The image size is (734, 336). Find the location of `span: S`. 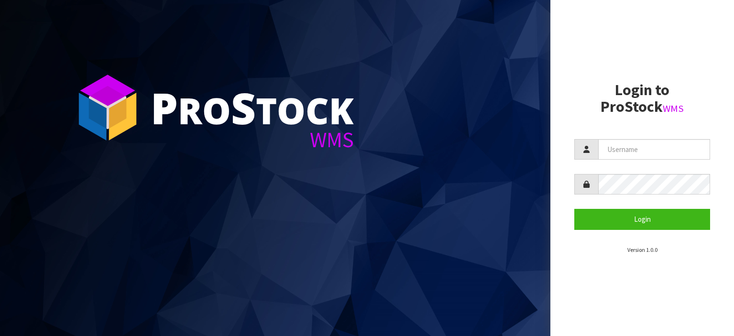

span: S is located at coordinates (243, 108).